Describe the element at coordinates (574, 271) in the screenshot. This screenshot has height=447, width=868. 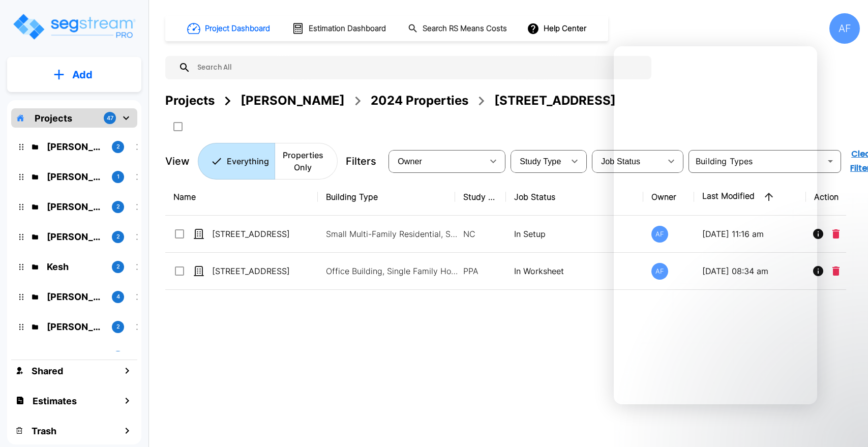
I see `p: In Worksheet` at that location.